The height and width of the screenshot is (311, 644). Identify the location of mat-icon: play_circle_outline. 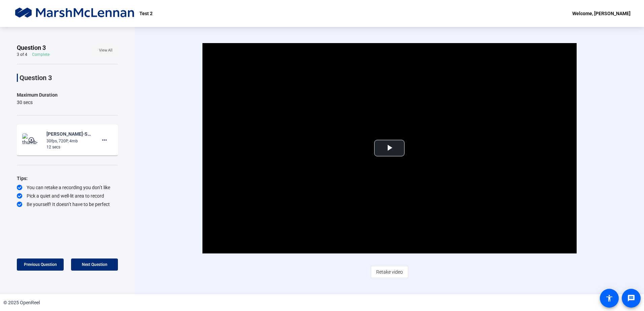
(32, 140).